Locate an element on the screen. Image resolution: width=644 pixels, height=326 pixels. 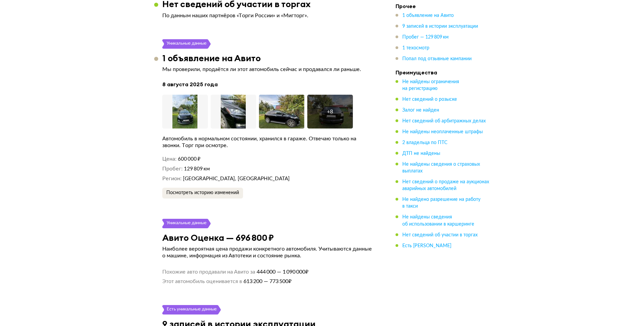
span: 613 200 — 773 500 ₽ is located at coordinates (267, 281).